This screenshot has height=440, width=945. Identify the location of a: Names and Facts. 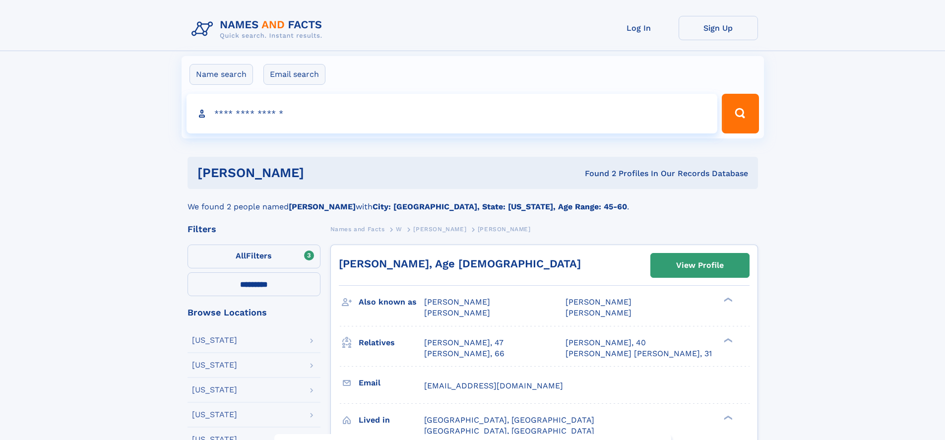
(358, 229).